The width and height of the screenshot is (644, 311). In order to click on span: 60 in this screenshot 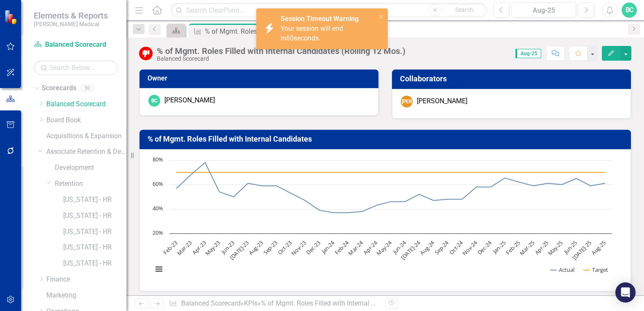, I will do `click(290, 38)`.